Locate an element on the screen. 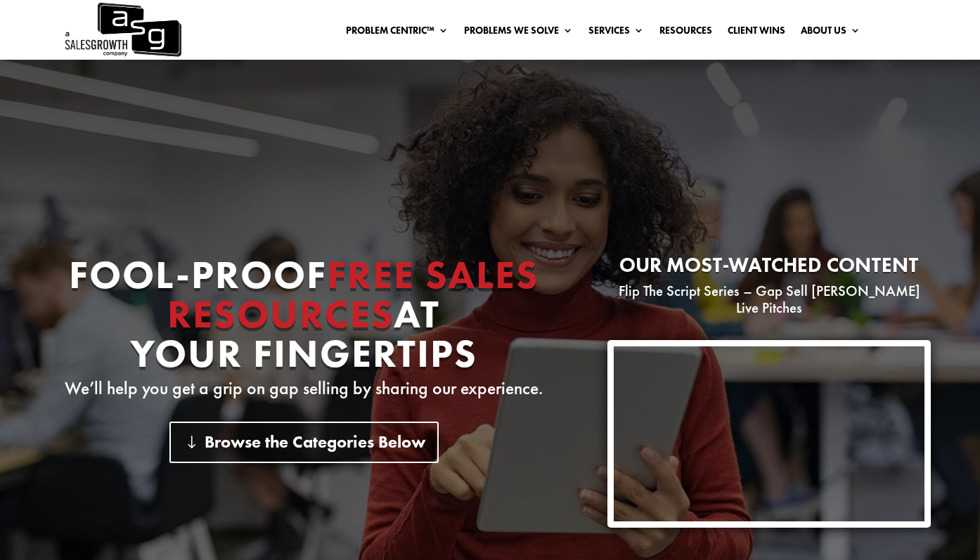 The height and width of the screenshot is (560, 980). a: Resources is located at coordinates (685, 33).